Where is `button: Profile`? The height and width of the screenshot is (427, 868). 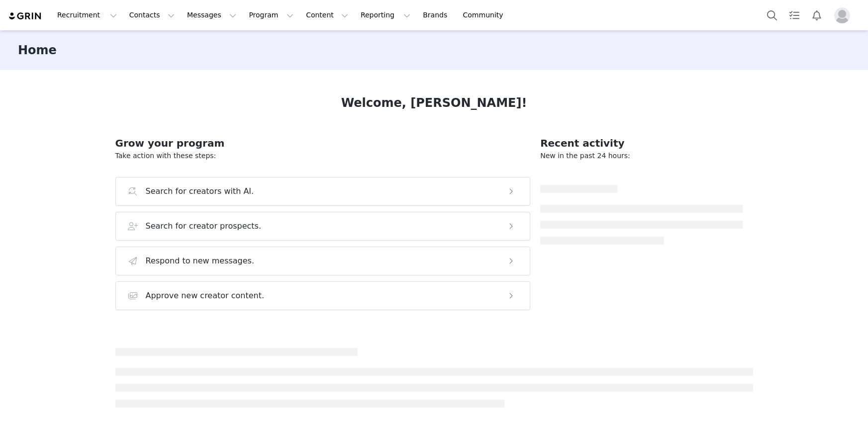
button: Profile is located at coordinates (844, 16).